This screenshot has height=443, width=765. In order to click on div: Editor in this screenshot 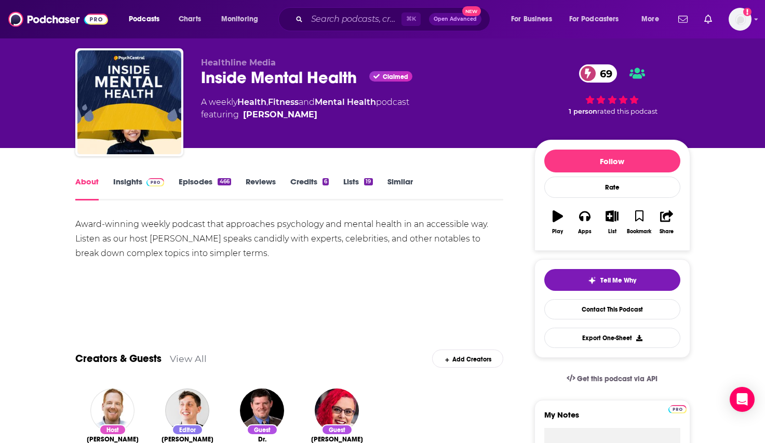, I will do `click(187, 429)`.